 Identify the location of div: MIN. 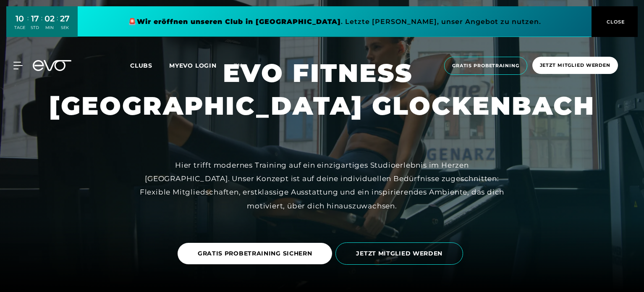
(50, 27).